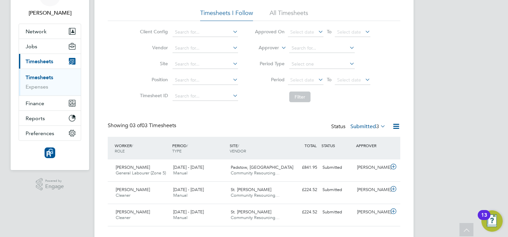 The height and width of the screenshot is (237, 508). Describe the element at coordinates (50, 46) in the screenshot. I see `button: Jobs` at that location.